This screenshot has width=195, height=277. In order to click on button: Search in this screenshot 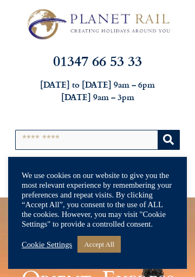, I will do `click(168, 140)`.